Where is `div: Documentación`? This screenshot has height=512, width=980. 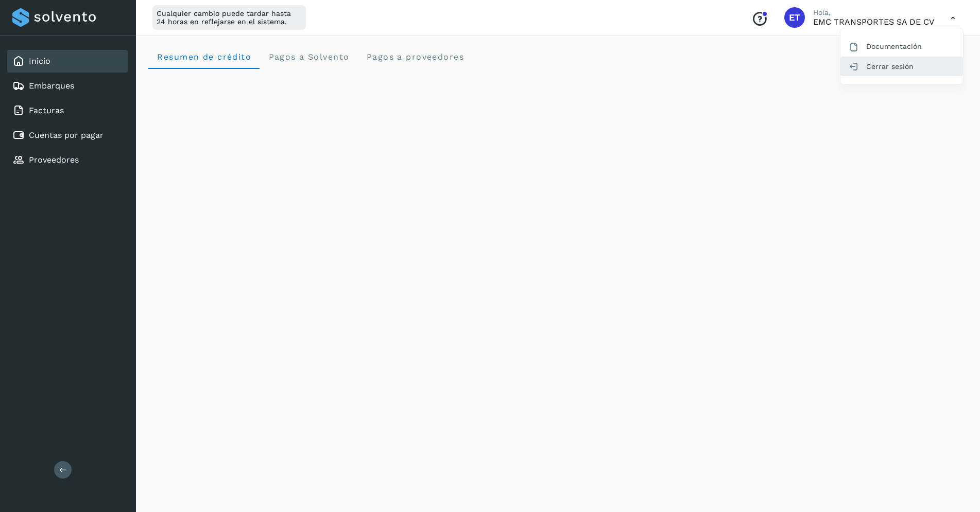
div: Documentación is located at coordinates (902, 46).